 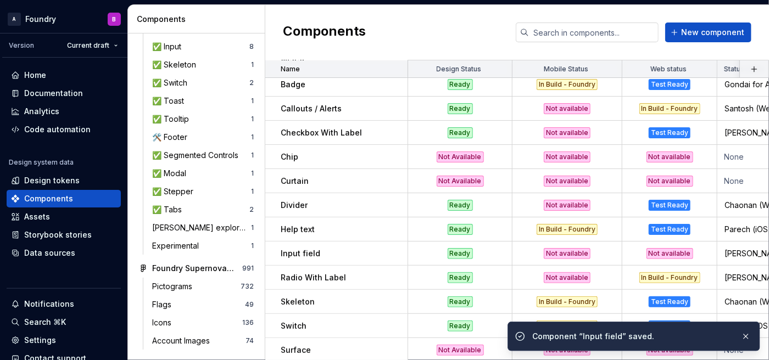 I want to click on a: Storybook stories, so click(x=64, y=235).